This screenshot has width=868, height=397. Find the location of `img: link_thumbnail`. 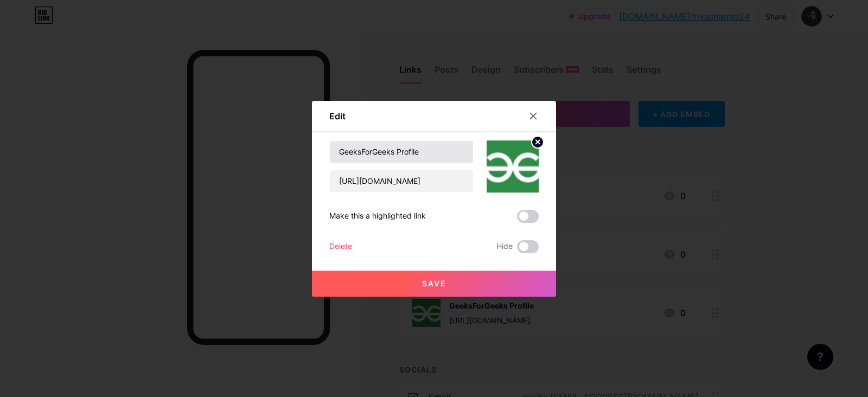

img: link_thumbnail is located at coordinates (512, 166).